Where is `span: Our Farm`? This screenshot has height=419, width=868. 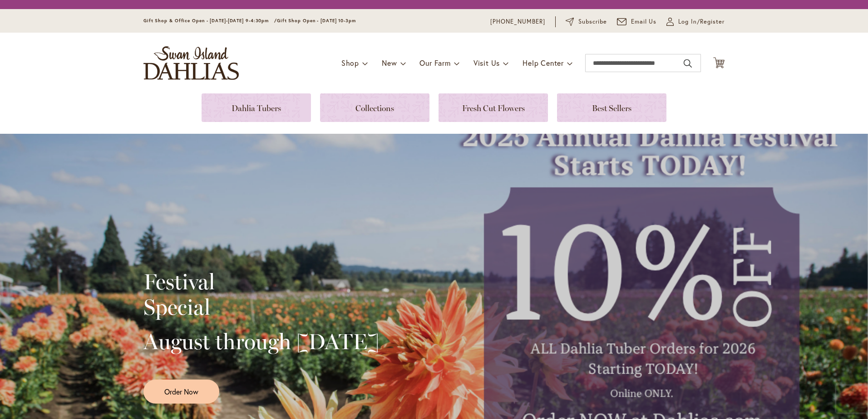
span: Our Farm is located at coordinates (435, 62).